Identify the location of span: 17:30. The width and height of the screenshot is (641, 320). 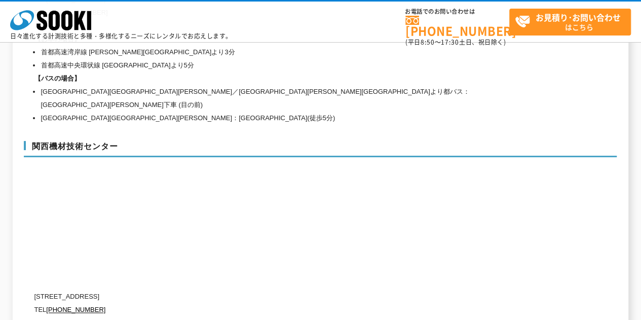
(450, 42).